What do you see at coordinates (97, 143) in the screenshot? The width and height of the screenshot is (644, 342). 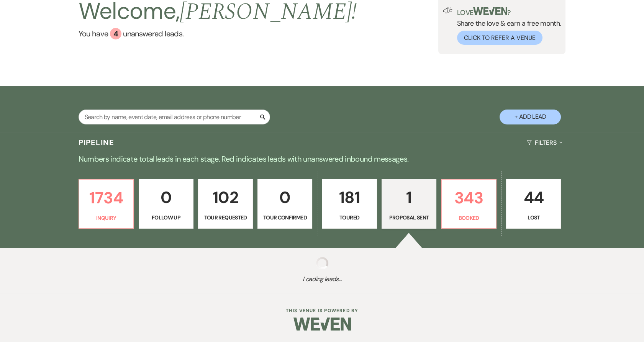 I see `h3: Pipeline` at bounding box center [97, 143].